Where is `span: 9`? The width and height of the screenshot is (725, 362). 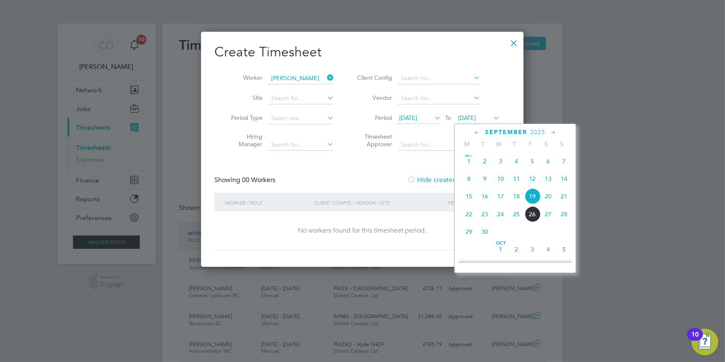
span: 9 is located at coordinates (485, 179).